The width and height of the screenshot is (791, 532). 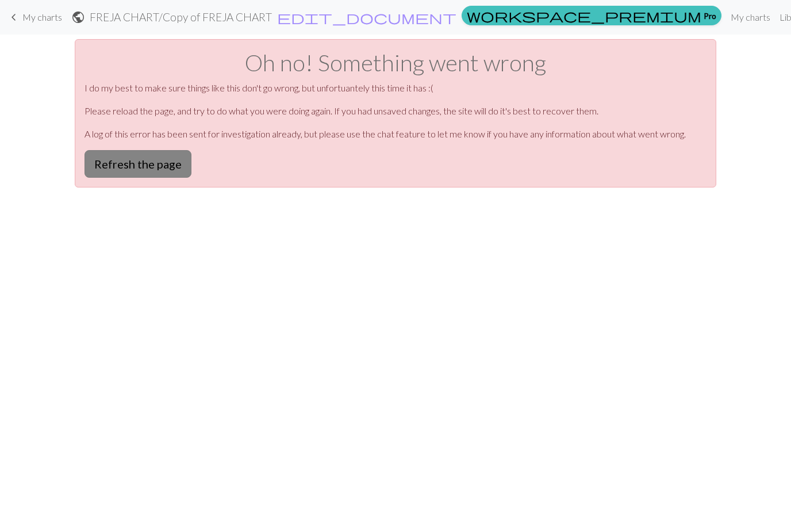 What do you see at coordinates (396, 111) in the screenshot?
I see `p: Please reload the page, and try to do what you were doing again. If you had unsaved changes, the ...` at bounding box center [396, 111].